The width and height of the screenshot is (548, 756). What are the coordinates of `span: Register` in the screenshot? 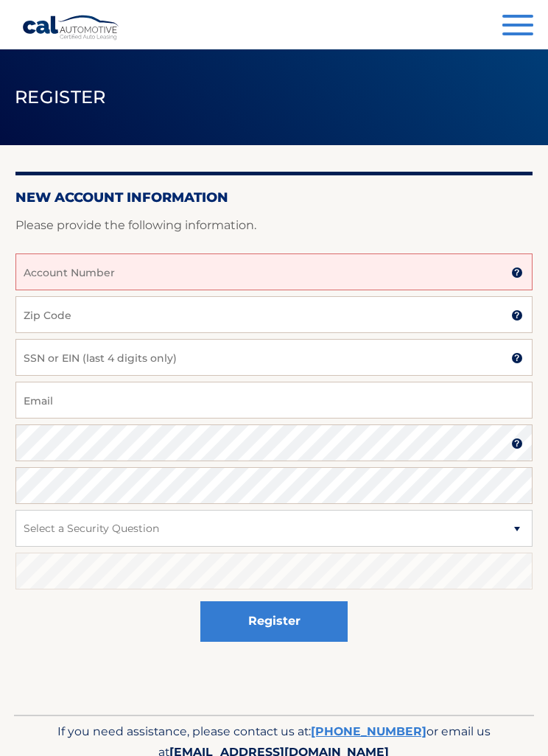 It's located at (60, 96).